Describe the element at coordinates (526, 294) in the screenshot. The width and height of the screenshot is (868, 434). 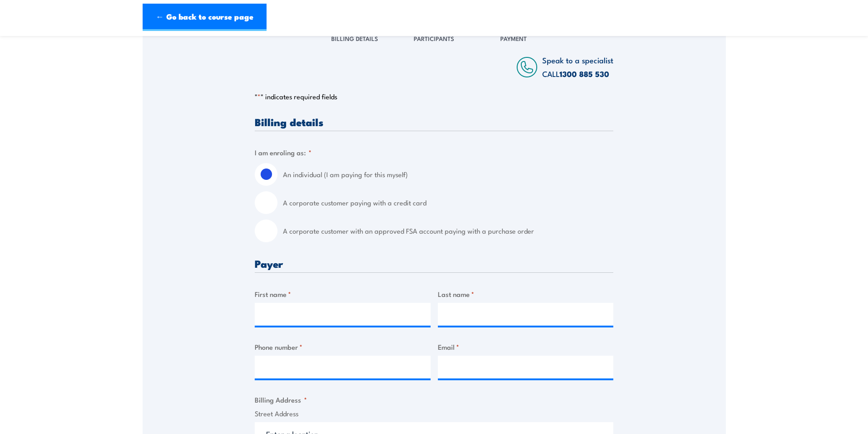
I see `label: Last name` at that location.